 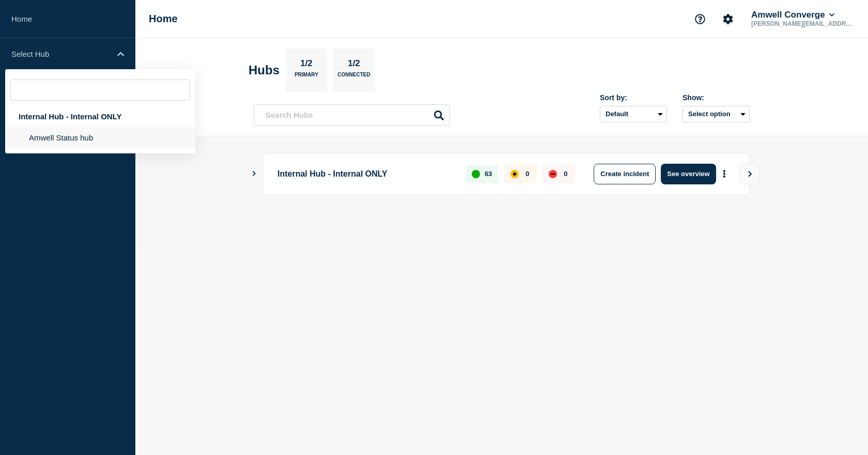 What do you see at coordinates (715, 97) in the screenshot?
I see `div: Show:` at bounding box center [715, 97].